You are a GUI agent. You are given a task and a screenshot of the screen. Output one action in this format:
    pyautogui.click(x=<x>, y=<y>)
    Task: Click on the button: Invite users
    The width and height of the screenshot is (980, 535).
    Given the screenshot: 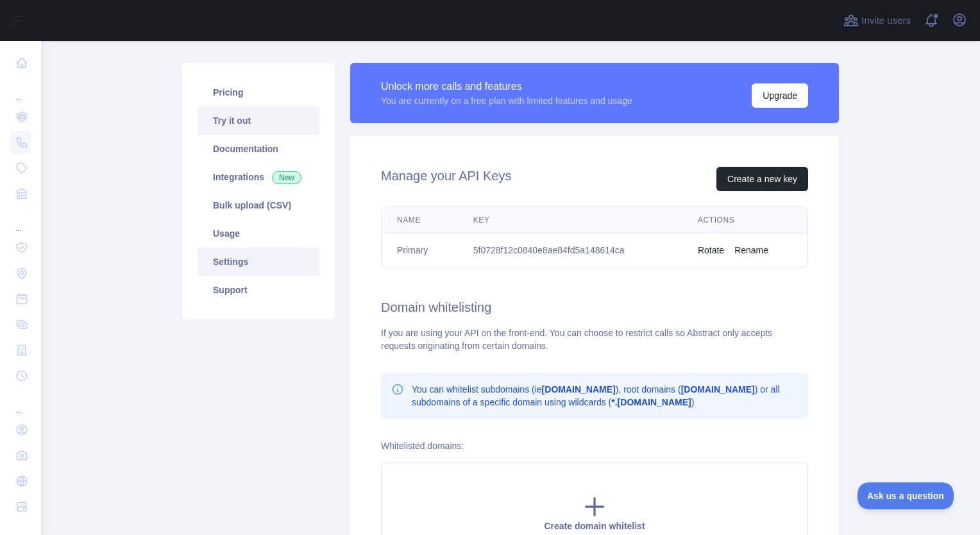 What is the action you would take?
    pyautogui.click(x=877, y=20)
    